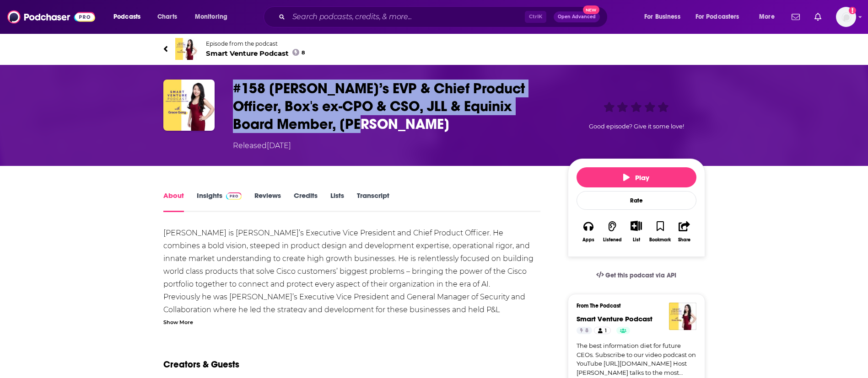 Image resolution: width=868 pixels, height=378 pixels. What do you see at coordinates (640, 275) in the screenshot?
I see `span: Get this podcast via API` at bounding box center [640, 275].